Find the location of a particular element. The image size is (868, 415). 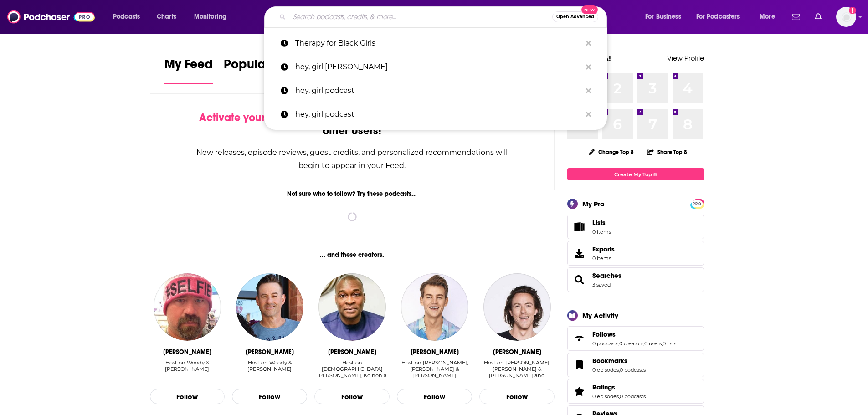

a: Chris Wilcox is located at coordinates (270, 307).